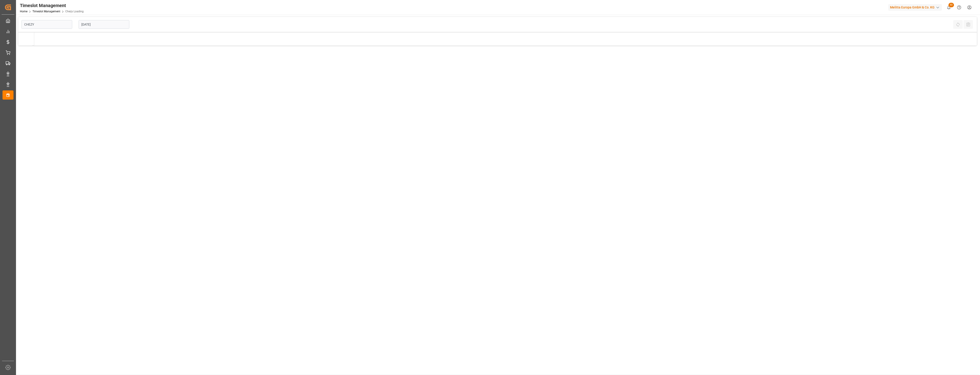 The image size is (980, 375). I want to click on button: show 32 new notifications, so click(948, 8).